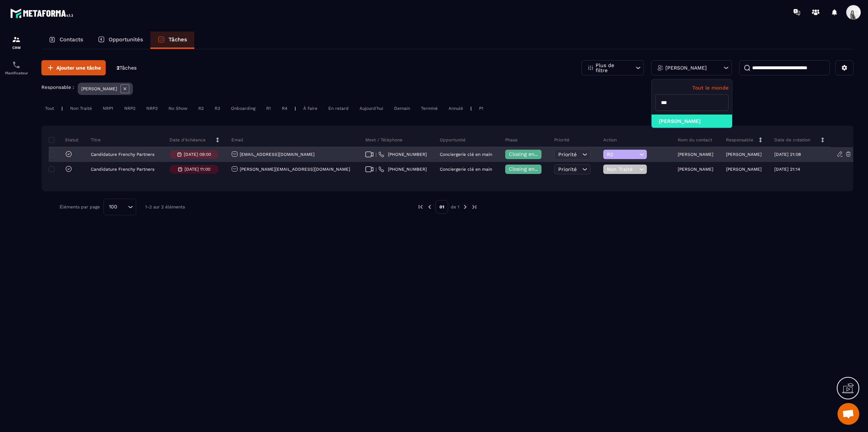 This screenshot has height=432, width=868. Describe the element at coordinates (692, 88) in the screenshot. I see `p: Tout le monde` at that location.